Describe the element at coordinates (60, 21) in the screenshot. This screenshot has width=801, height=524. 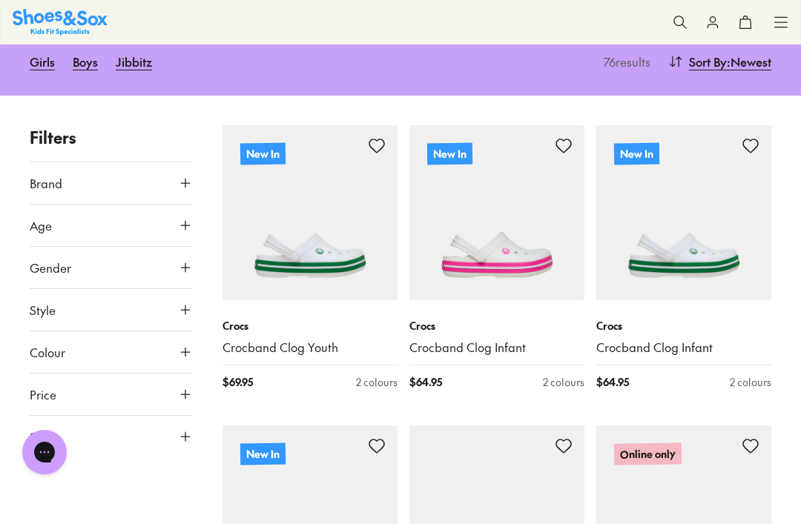
I see `a: Shoes & Sox` at that location.